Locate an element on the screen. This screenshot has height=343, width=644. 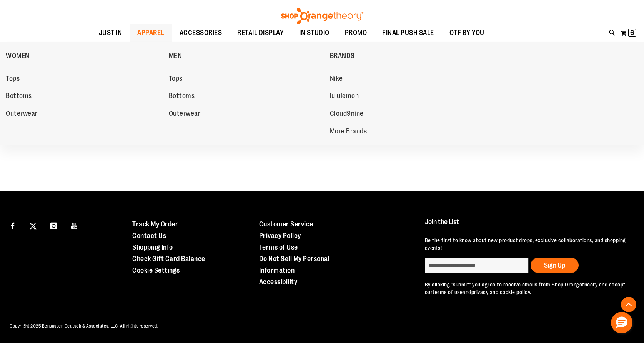
span: FINAL PUSH SALE is located at coordinates (408, 33).